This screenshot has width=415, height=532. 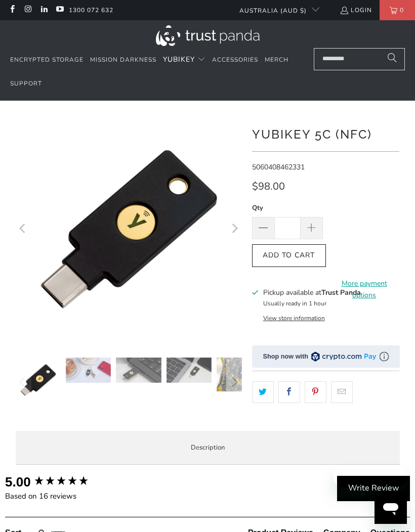 What do you see at coordinates (61, 482) in the screenshot?
I see `div: 5.00 star rating` at bounding box center [61, 482].